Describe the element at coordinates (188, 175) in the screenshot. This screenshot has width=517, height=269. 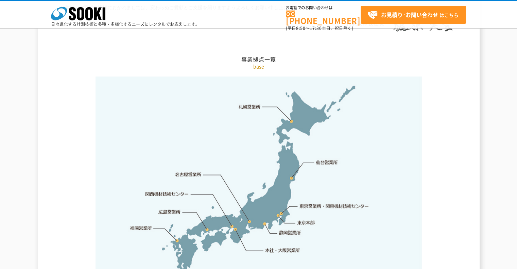
I see `a: 名古屋営業所` at that location.